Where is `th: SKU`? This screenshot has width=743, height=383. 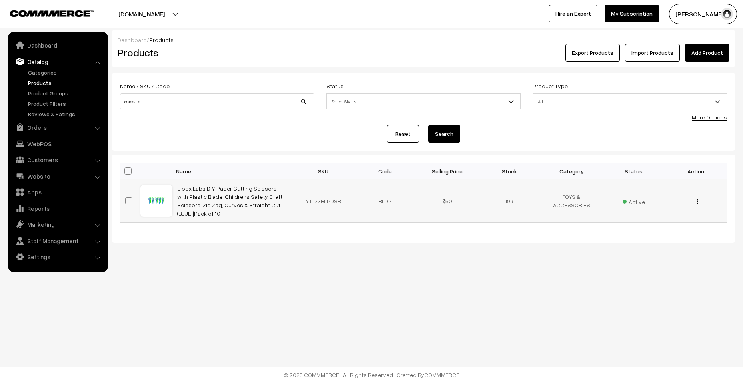
th: SKU is located at coordinates (323, 171).